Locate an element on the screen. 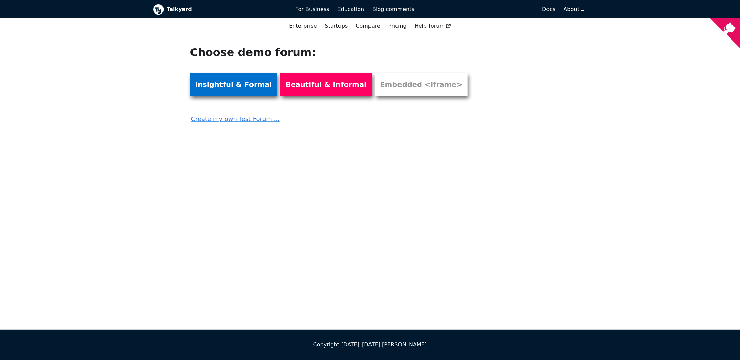  a: Embedded <iframe> is located at coordinates (422, 85).